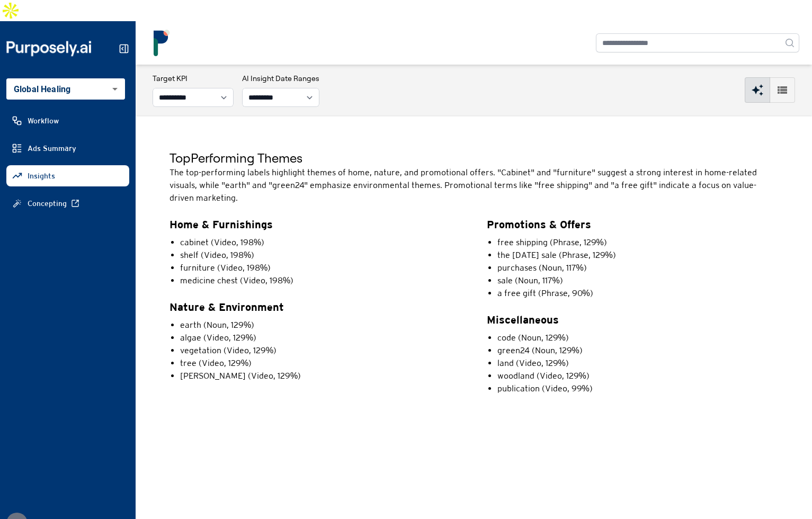 This screenshot has height=519, width=812. Describe the element at coordinates (320, 338) in the screenshot. I see `li: algae (Video, 129%)` at that location.